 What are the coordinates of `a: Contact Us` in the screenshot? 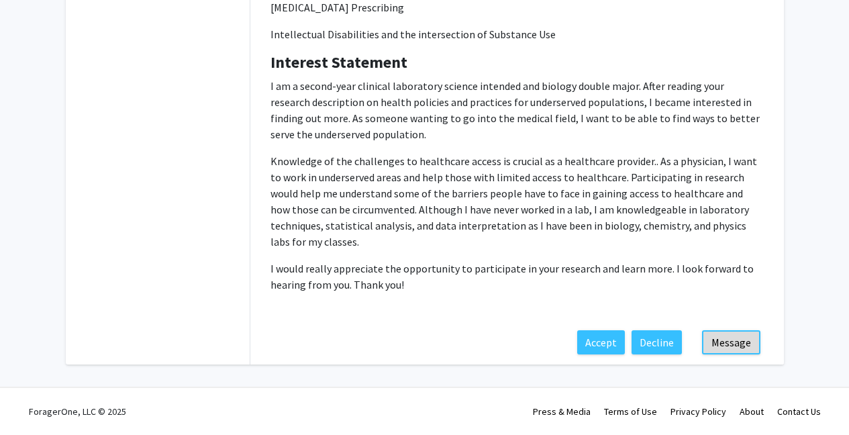 It's located at (799, 412).